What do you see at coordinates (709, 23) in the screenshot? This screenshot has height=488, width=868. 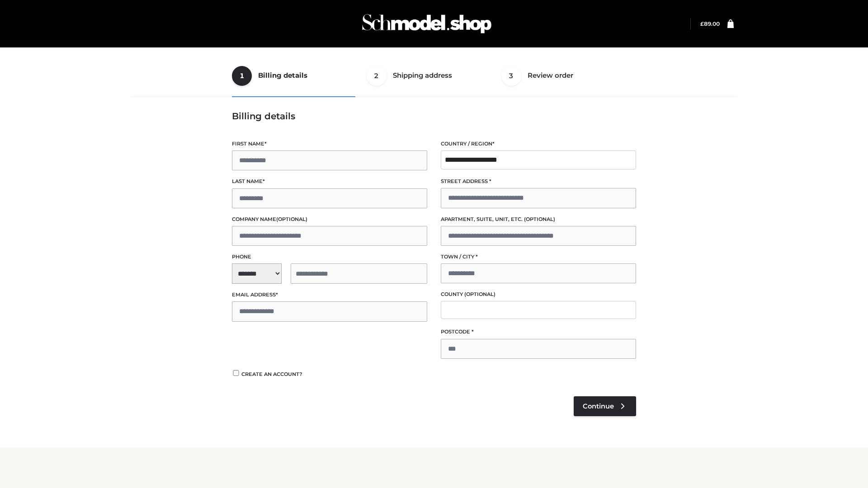 I see `bdi: 89.00` at bounding box center [709, 23].